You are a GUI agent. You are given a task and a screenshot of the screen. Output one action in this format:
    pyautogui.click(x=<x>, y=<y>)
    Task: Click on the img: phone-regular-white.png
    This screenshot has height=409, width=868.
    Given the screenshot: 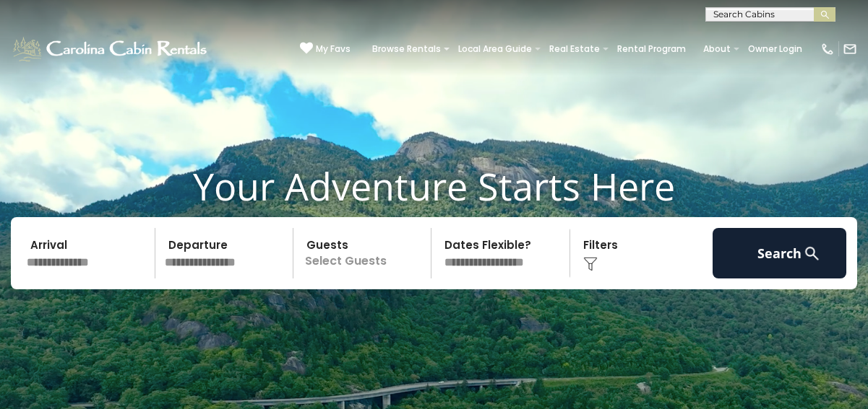 What is the action you would take?
    pyautogui.click(x=827, y=49)
    